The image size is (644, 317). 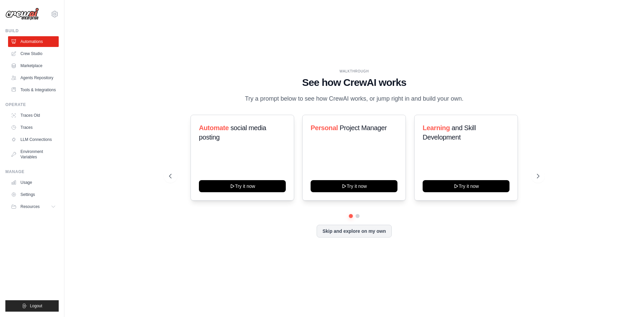 I want to click on button: Resources, so click(x=33, y=207).